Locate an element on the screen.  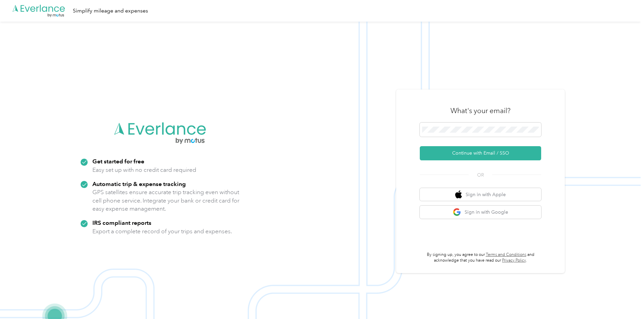
strong: IRS compliant reports is located at coordinates (122, 222).